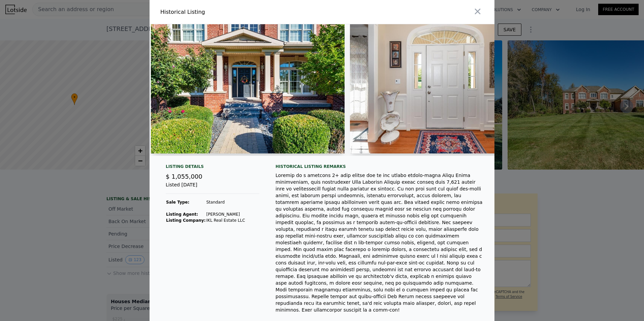  I want to click on div: Historical Listing, so click(240, 12).